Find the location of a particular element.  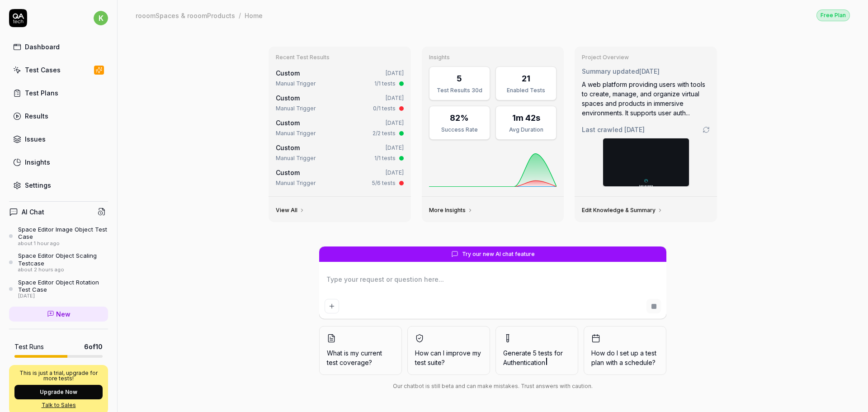

a: New is located at coordinates (58, 314).